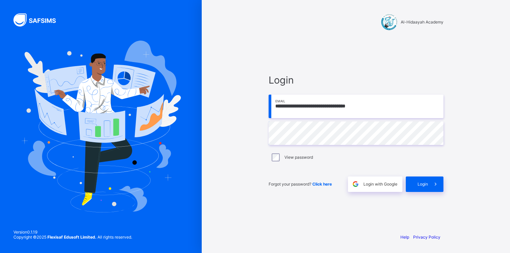  Describe the element at coordinates (73, 237) in the screenshot. I see `span: Copyright © 2025 All rights reserved.` at that location.